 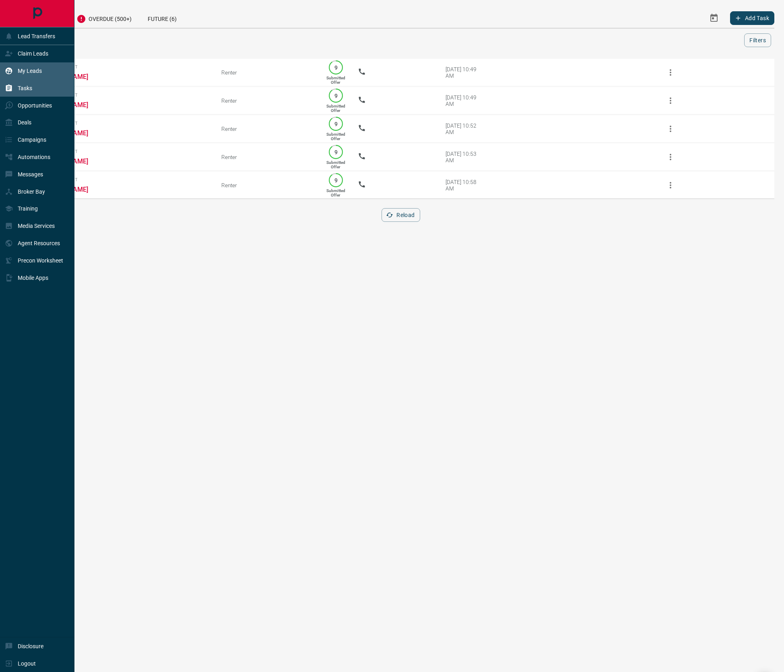 What do you see at coordinates (162, 18) in the screenshot?
I see `div: Future (6)` at bounding box center [162, 18].